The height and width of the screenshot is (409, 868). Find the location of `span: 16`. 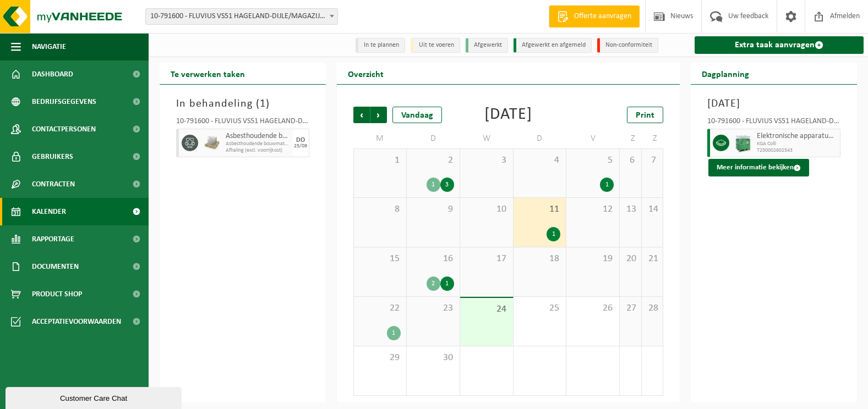

span: 16 is located at coordinates (433, 259).